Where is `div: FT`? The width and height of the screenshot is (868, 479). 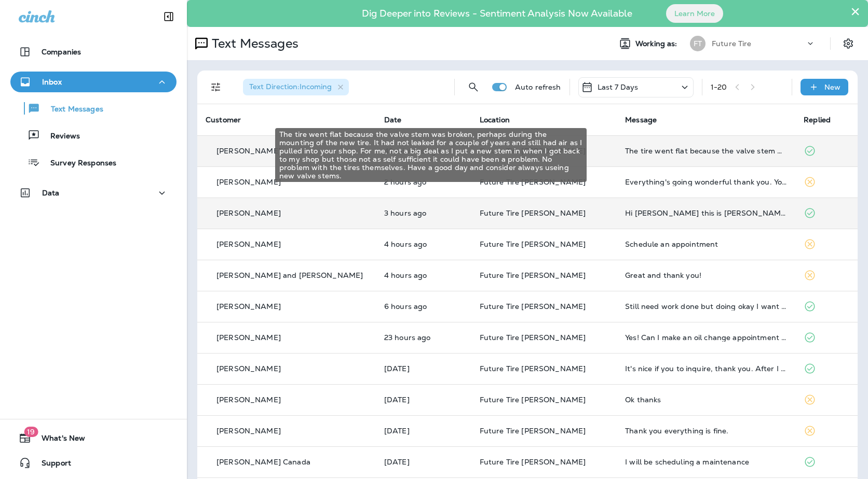 div: FT is located at coordinates (698, 43).